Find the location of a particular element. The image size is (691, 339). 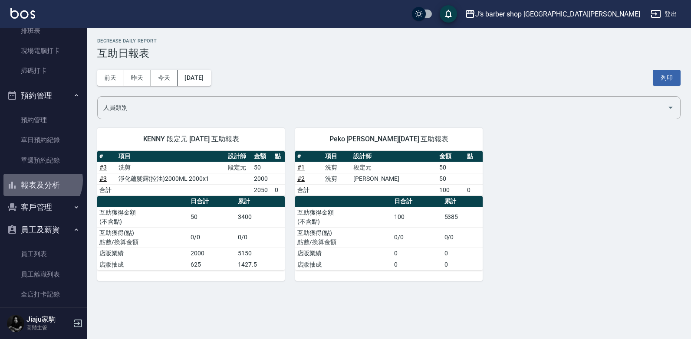

button: 今天 is located at coordinates (165, 78).